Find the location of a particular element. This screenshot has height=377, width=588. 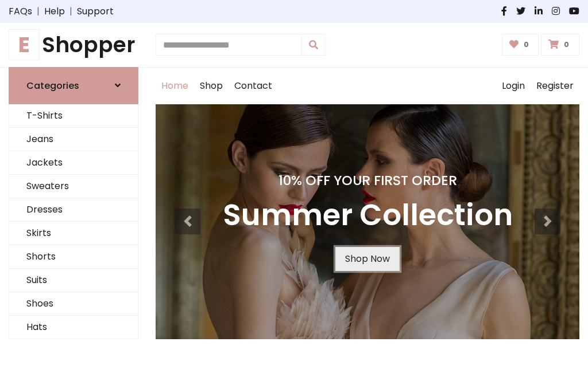

h6: Categories is located at coordinates (53, 86).